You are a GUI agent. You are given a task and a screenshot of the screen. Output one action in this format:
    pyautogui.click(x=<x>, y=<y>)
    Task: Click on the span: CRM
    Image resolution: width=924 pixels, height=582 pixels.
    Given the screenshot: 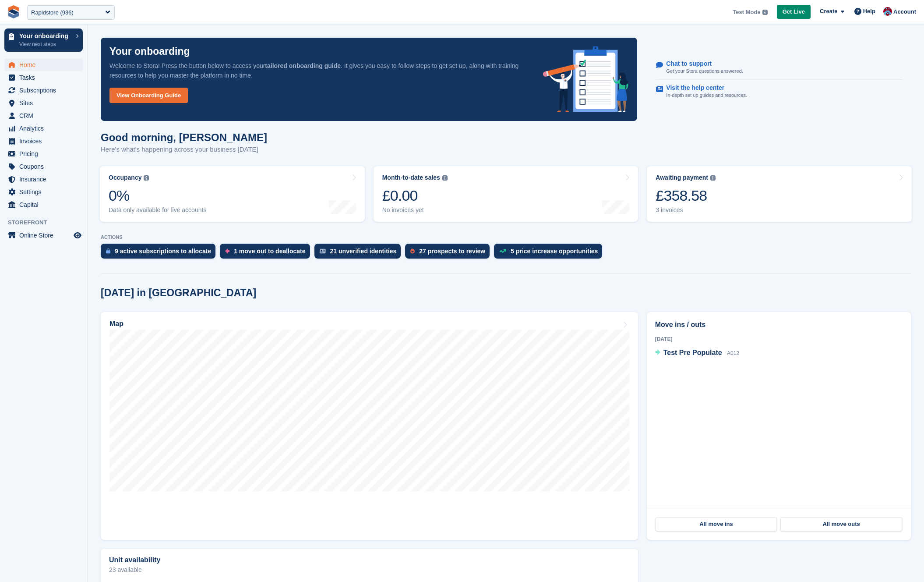 What is the action you would take?
    pyautogui.click(x=46, y=116)
    